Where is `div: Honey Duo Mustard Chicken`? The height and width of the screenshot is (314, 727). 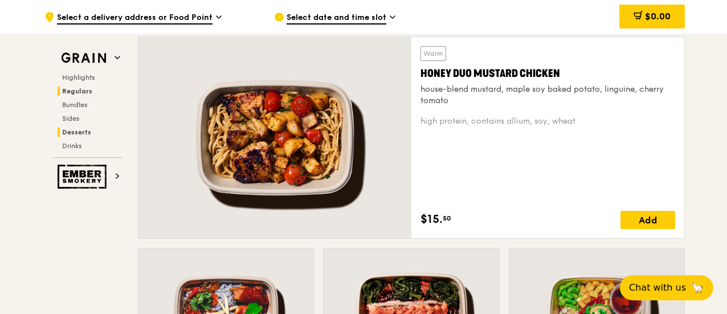
div: Honey Duo Mustard Chicken is located at coordinates (547, 73).